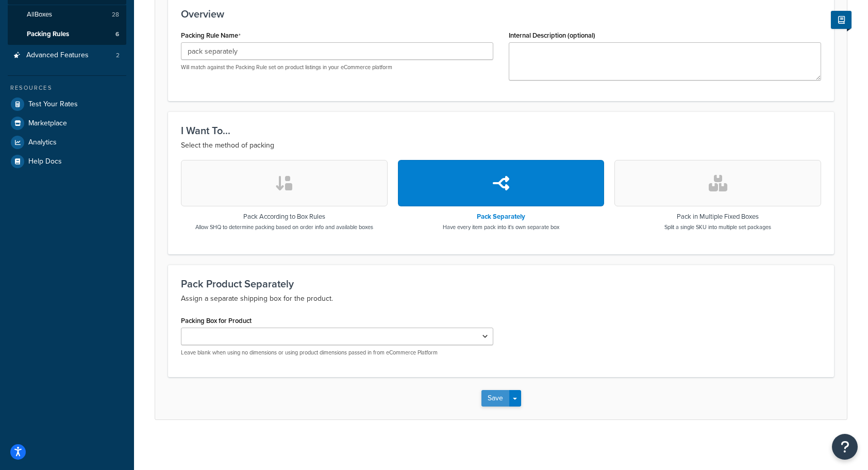  I want to click on button: Save, so click(496, 398).